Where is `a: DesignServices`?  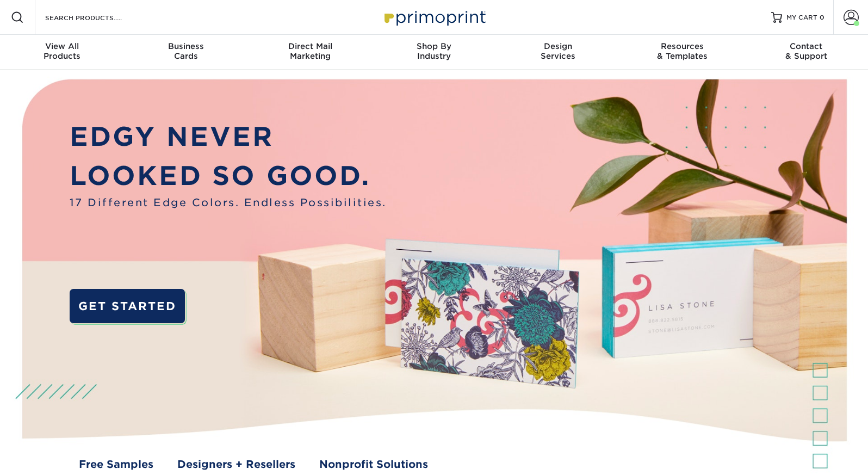
a: DesignServices is located at coordinates (558, 52).